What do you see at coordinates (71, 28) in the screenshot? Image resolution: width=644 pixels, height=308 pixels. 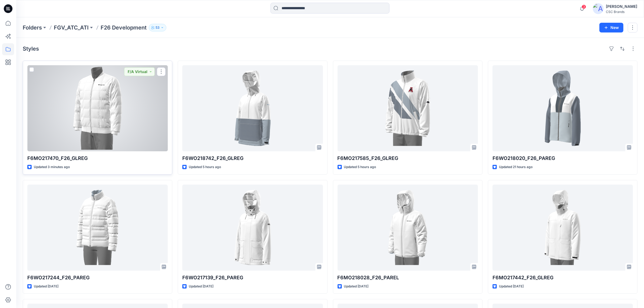 I see `a: FGV_ATC_ATI` at bounding box center [71, 28].